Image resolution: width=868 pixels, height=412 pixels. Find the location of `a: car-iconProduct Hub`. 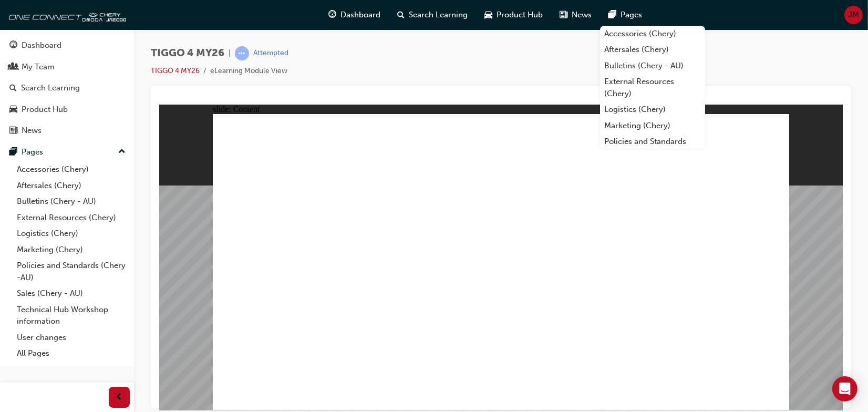

a: car-iconProduct Hub is located at coordinates (513, 15).